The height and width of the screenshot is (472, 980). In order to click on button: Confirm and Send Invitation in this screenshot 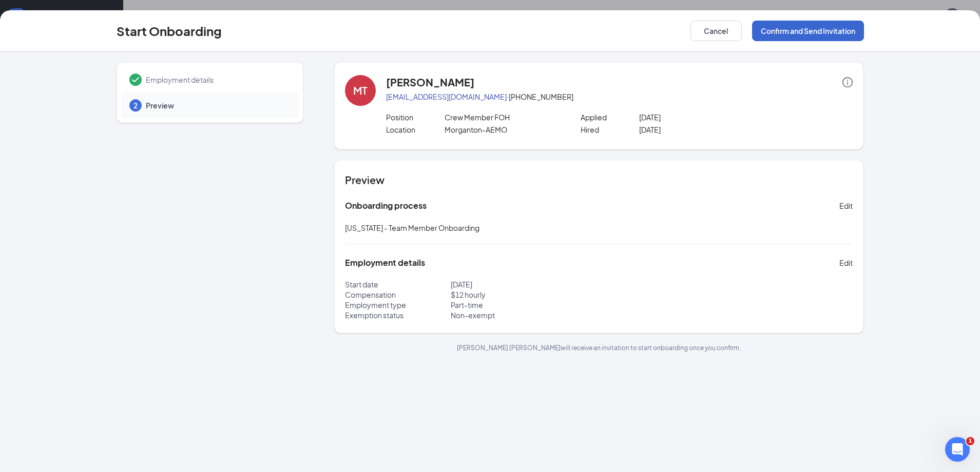, I will do `click(808, 31)`.